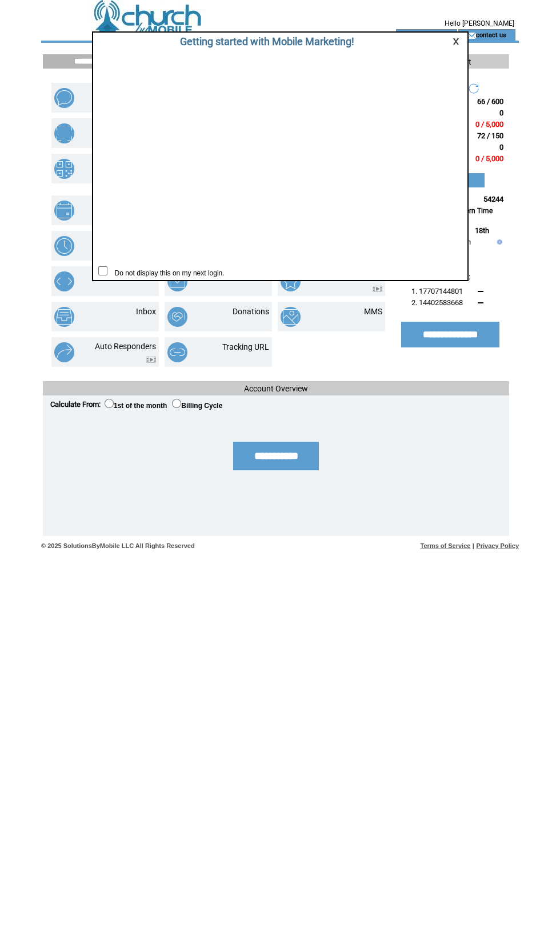 Image resolution: width=560 pixels, height=952 pixels. I want to click on img: mobile-coupons.png, so click(64, 133).